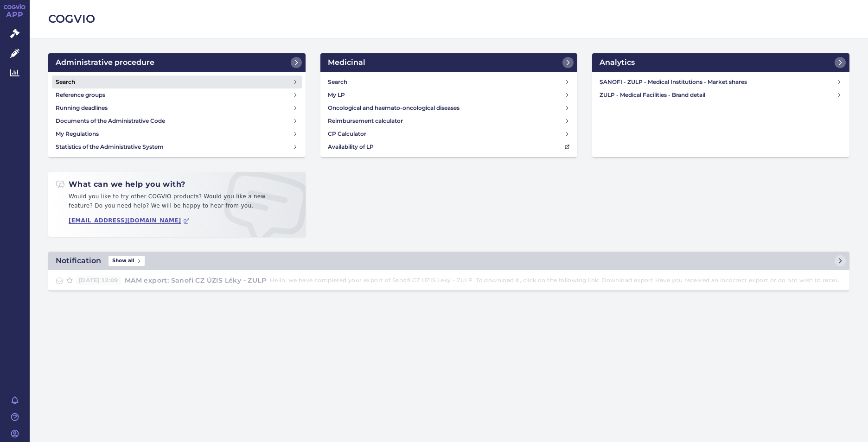 The image size is (868, 442). Describe the element at coordinates (717, 82) in the screenshot. I see `h4: SANOFI - ZULP - Medical Institutions - Market shares` at that location.